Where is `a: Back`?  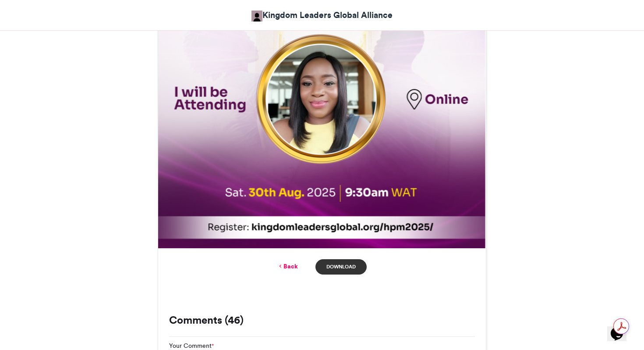 a: Back is located at coordinates (287, 266).